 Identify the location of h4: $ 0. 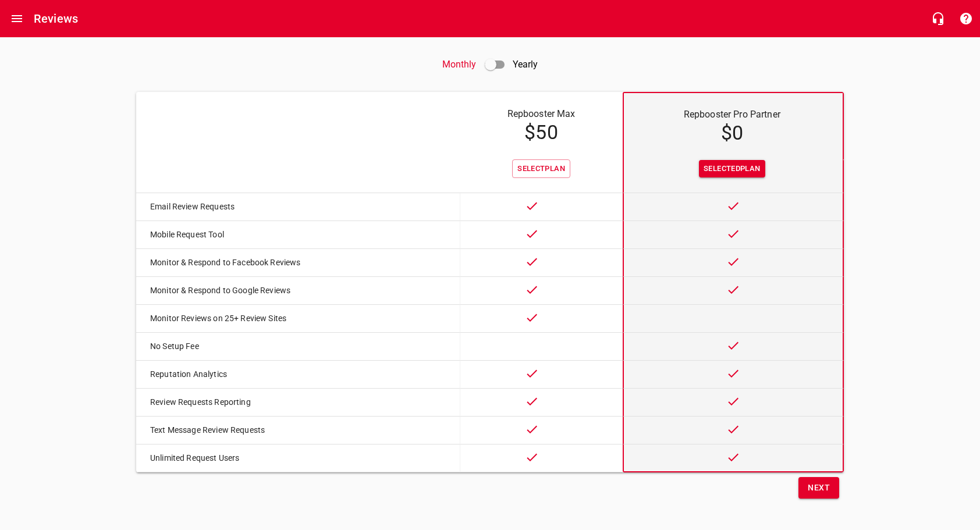
(732, 133).